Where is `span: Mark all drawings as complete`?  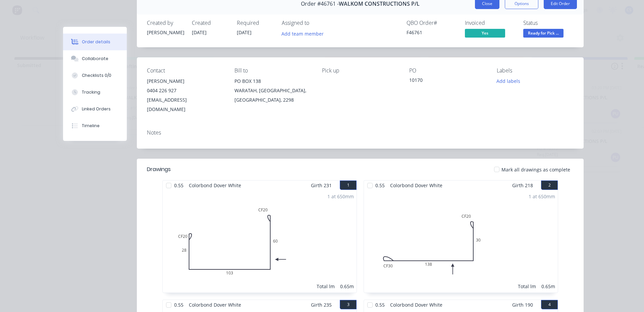
span: Mark all drawings as complete is located at coordinates (536, 169).